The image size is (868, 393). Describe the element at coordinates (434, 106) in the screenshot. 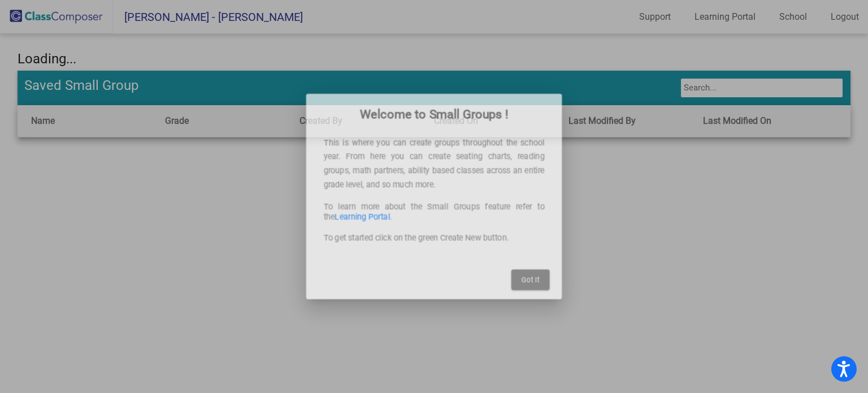

I see `h2: Welcome to Small Groups !` at that location.